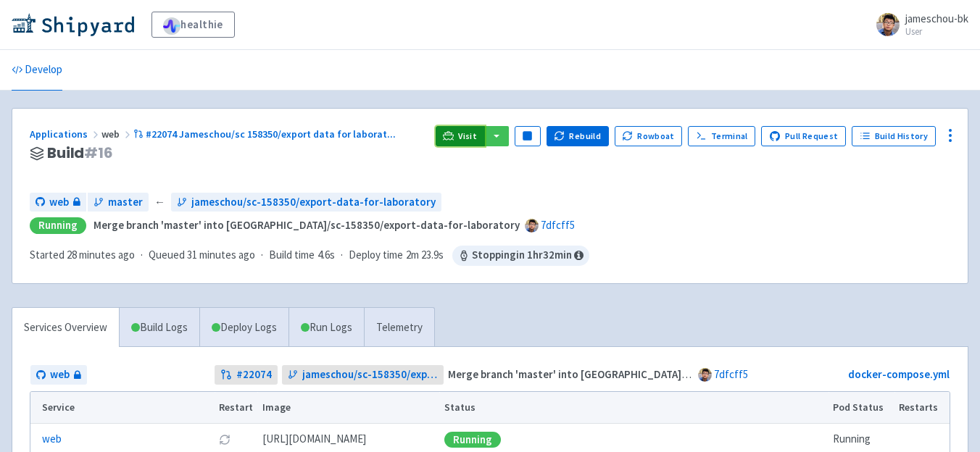 This screenshot has height=452, width=980. Describe the element at coordinates (326, 327) in the screenshot. I see `a: Run Logs` at that location.